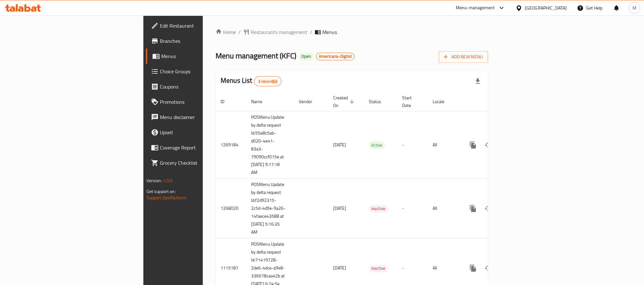 The image size is (644, 285). Describe the element at coordinates (268, 81) in the screenshot. I see `div: Total records count` at that location.